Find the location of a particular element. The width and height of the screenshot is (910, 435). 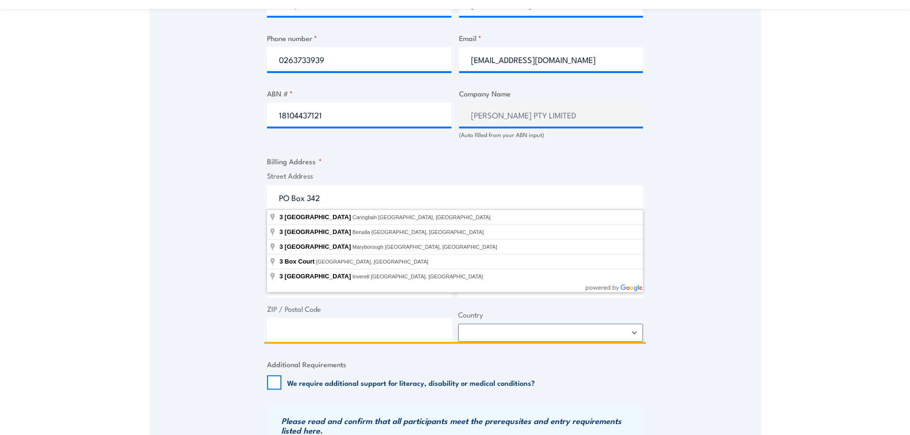

span: Box Court is located at coordinates (299, 261).